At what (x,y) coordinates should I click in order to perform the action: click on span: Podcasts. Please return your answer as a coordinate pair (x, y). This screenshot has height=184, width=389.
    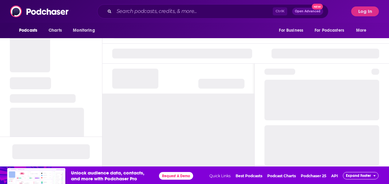
    Looking at the image, I should click on (28, 30).